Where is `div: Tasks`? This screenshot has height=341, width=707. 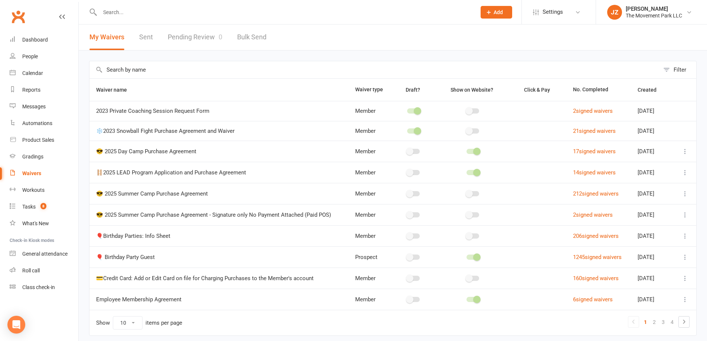 div: Tasks is located at coordinates (29, 207).